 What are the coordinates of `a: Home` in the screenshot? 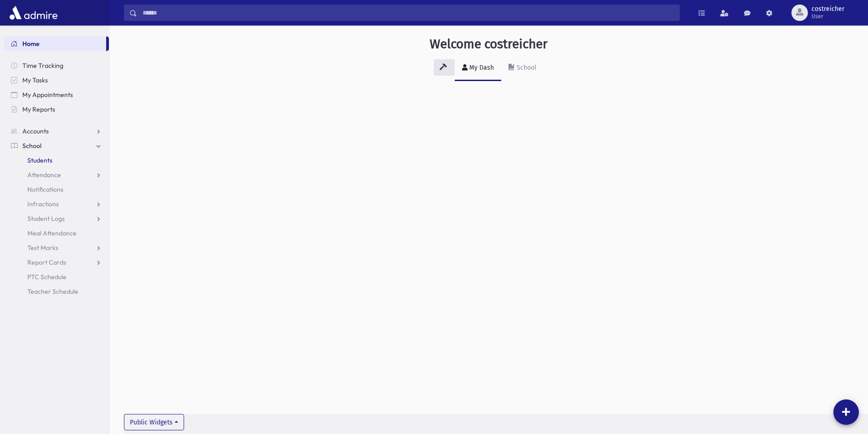 It's located at (55, 44).